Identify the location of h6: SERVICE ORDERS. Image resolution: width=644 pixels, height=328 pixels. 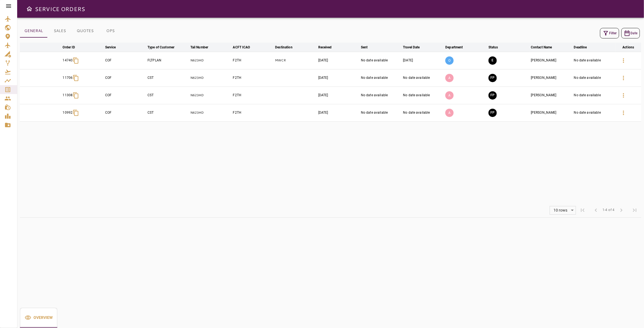
(60, 9).